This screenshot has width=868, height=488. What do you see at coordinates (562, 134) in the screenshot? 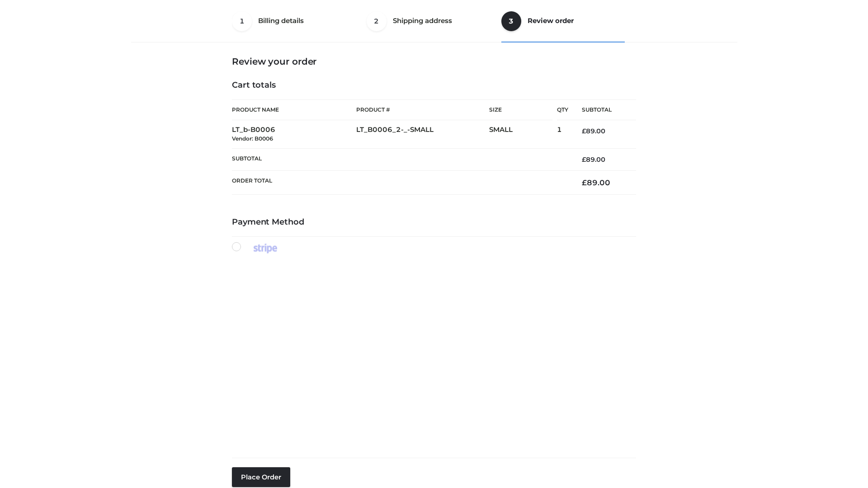
I see `td: 1` at bounding box center [562, 134].